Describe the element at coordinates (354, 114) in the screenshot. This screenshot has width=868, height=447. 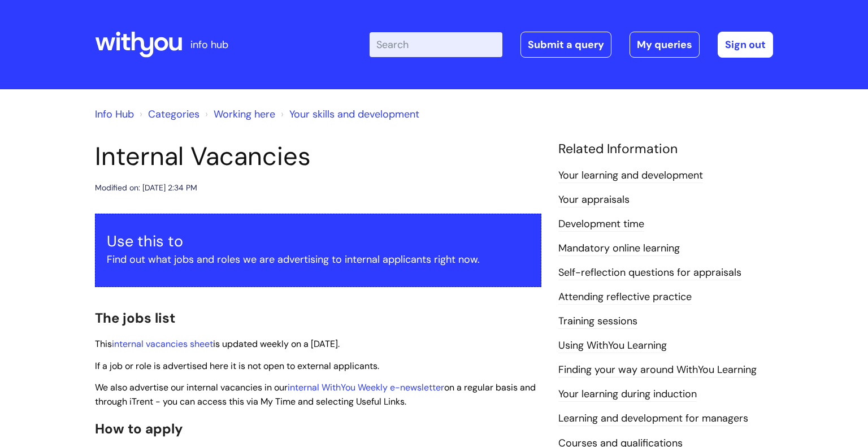
I see `a: Your skills and development` at that location.